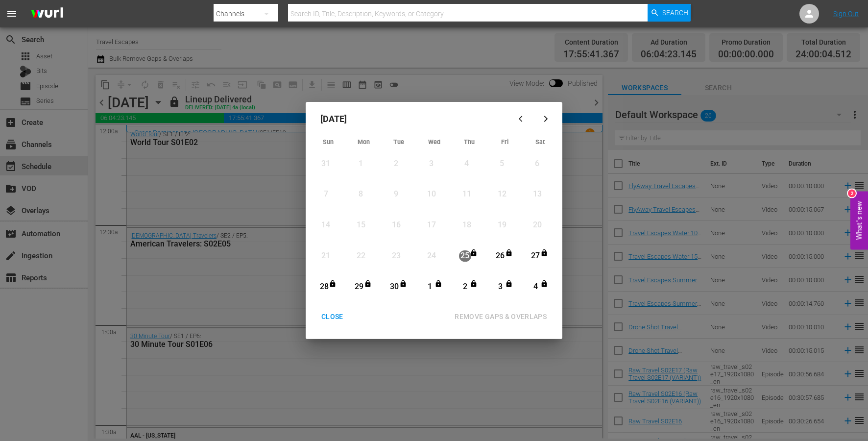  What do you see at coordinates (360, 194) in the screenshot?
I see `div: 8` at bounding box center [360, 194].